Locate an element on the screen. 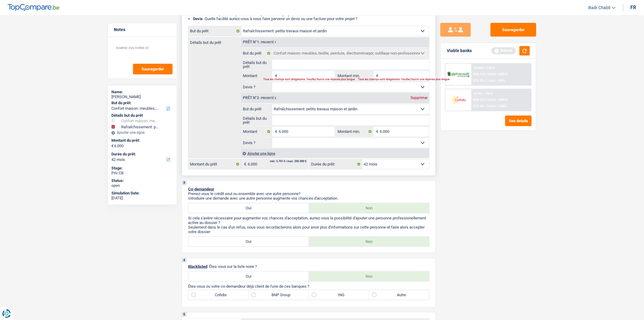 This screenshot has width=644, height=320. div: Supprimer is located at coordinates (419, 98).